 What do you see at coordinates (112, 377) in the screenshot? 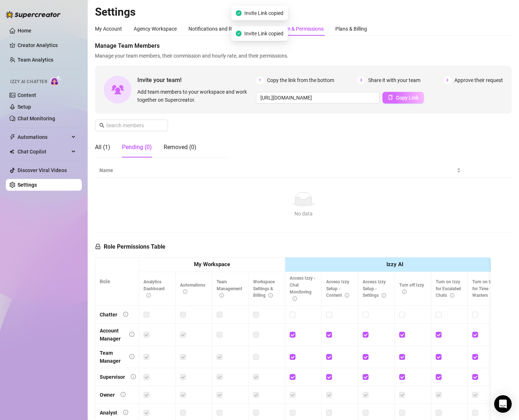
I see `div: Supervisor` at bounding box center [112, 377].